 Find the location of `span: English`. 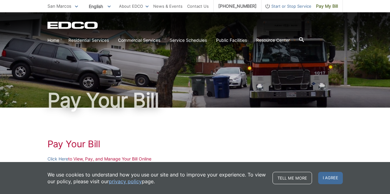

span: English is located at coordinates (100, 6).